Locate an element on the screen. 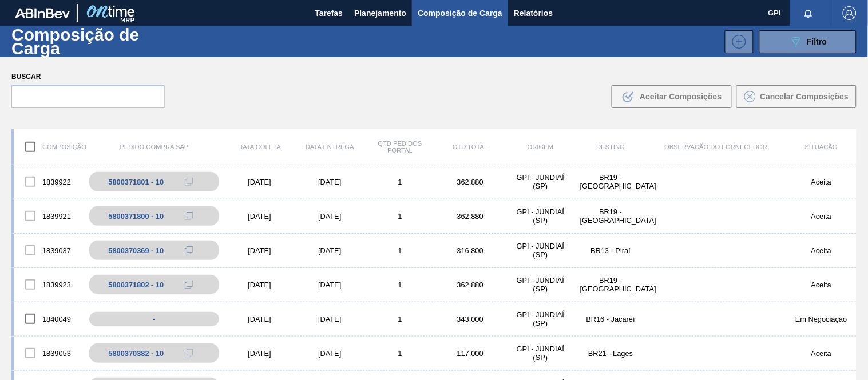  div: BR16 - Jacareí is located at coordinates (610, 319).